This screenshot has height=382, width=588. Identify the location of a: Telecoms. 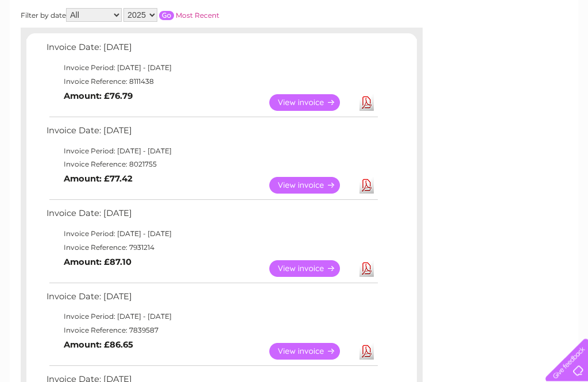
(464, 53).